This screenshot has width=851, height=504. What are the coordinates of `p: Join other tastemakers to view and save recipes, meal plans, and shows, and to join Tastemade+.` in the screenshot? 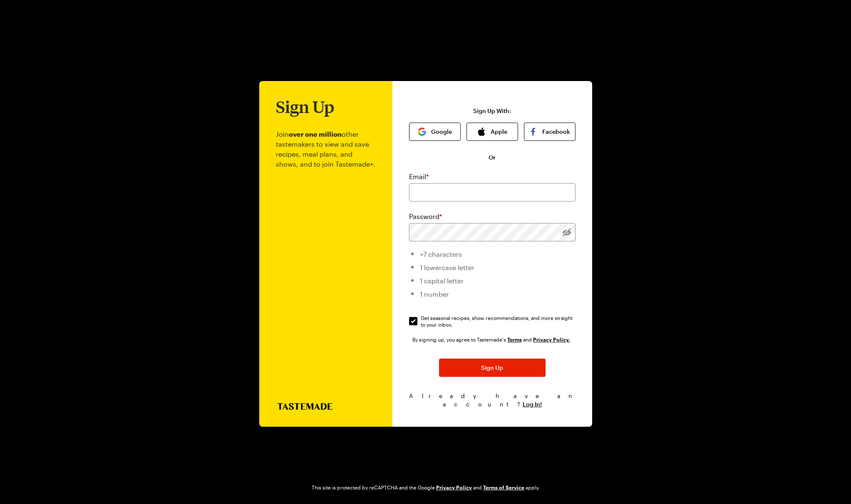 It's located at (326, 259).